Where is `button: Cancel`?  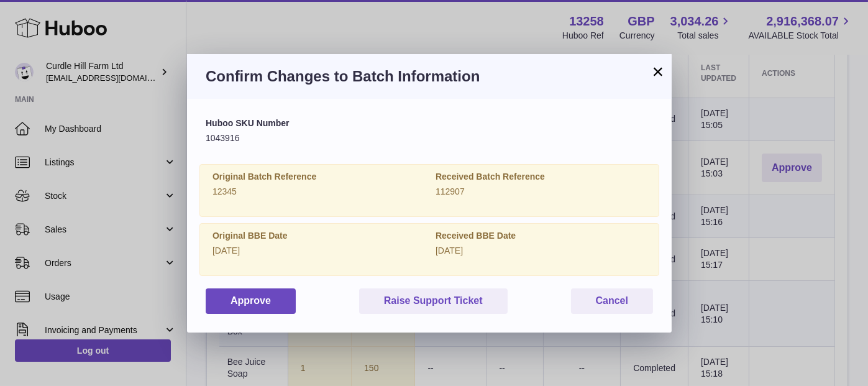
button: Cancel is located at coordinates (612, 300).